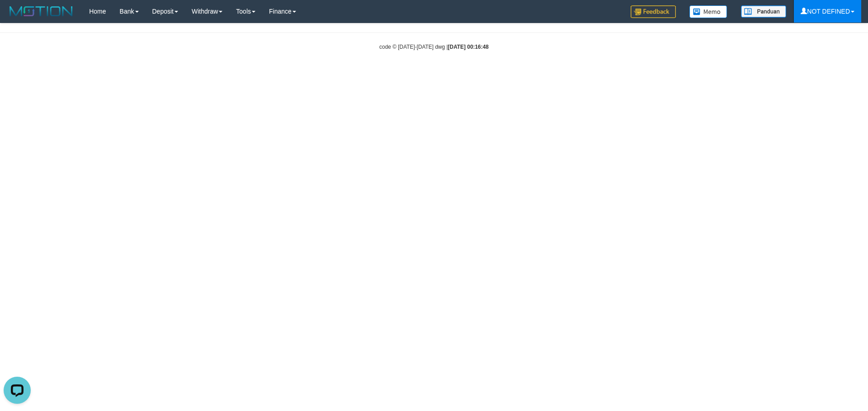  What do you see at coordinates (763, 11) in the screenshot?
I see `img: panduan.png` at bounding box center [763, 11].